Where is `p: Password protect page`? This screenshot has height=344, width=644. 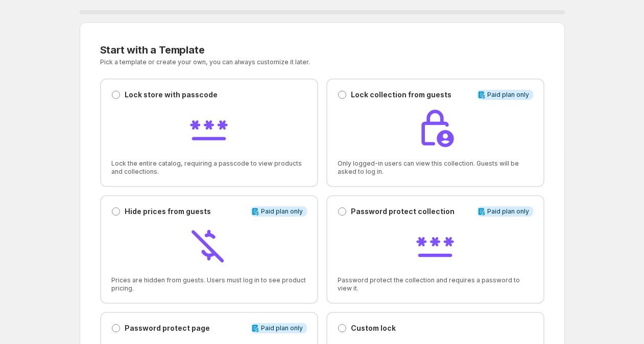 p: Password protect page is located at coordinates (167, 328).